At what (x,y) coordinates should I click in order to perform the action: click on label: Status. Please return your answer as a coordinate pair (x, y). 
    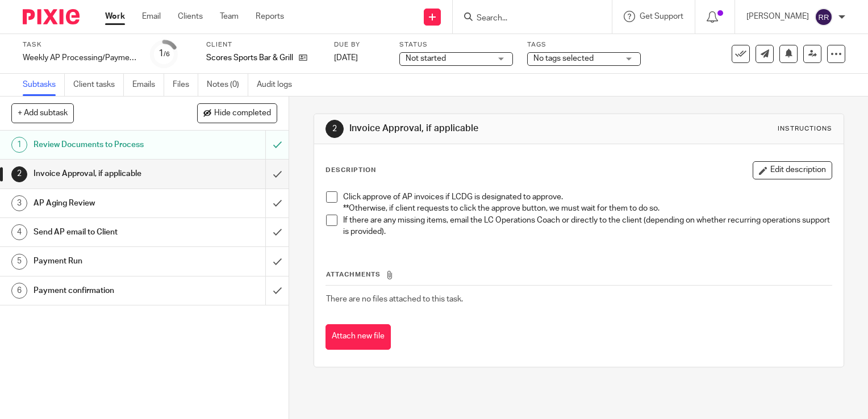
    Looking at the image, I should click on (456, 45).